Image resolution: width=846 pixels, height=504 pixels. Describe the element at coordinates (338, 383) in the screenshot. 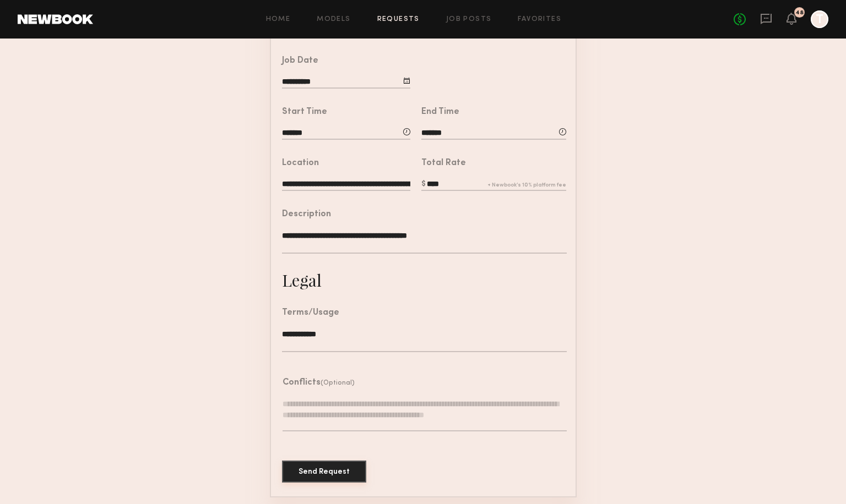

I see `span: (Optional)` at that location.